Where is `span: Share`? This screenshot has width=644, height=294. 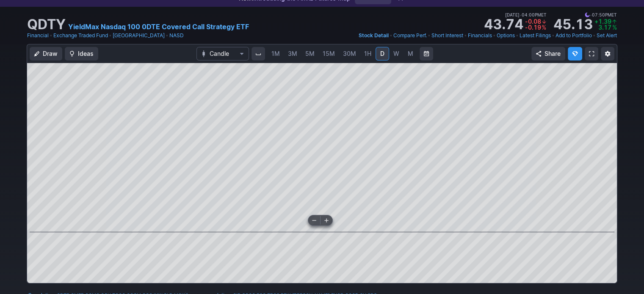 span: Share is located at coordinates (552, 54).